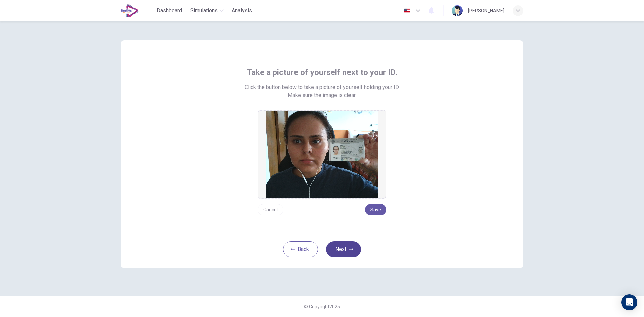 The image size is (644, 317). What do you see at coordinates (375, 210) in the screenshot?
I see `button: Save` at bounding box center [375, 210].